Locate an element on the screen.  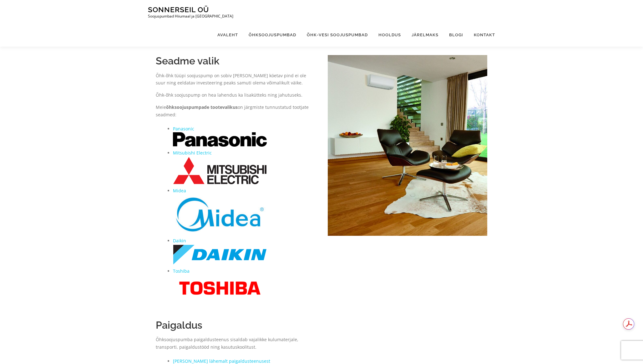
a: Õhk-vesi soojuspumbad is located at coordinates (337, 35).